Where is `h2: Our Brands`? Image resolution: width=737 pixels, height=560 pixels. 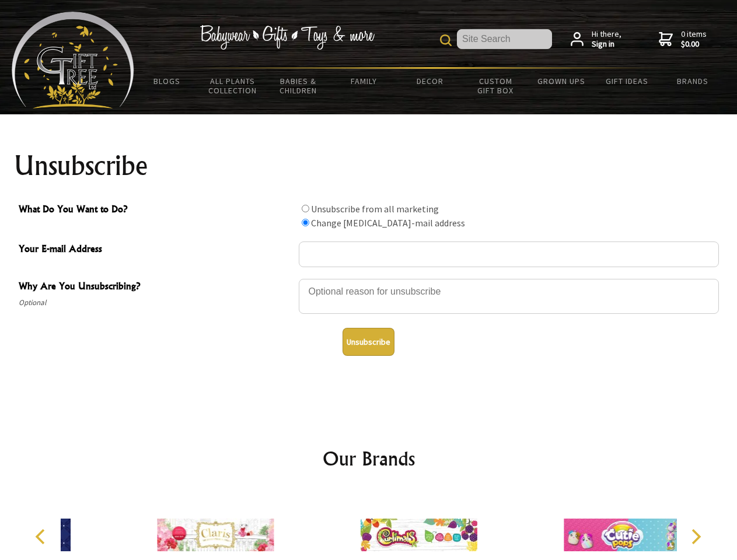 h2: Our Brands is located at coordinates (369, 458).